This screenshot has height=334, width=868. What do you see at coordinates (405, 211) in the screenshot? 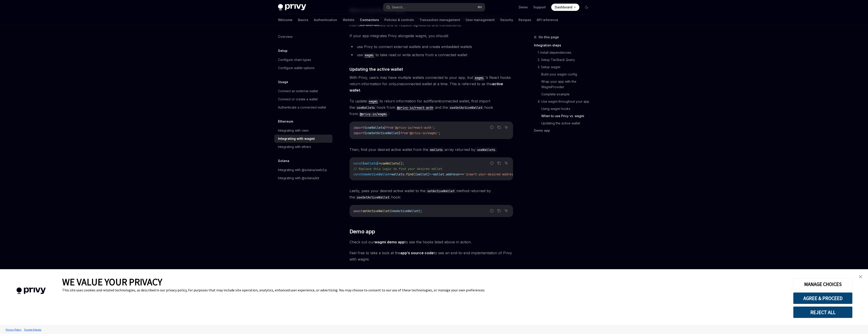
I see `span: newActiveWallet` at bounding box center [405, 211].